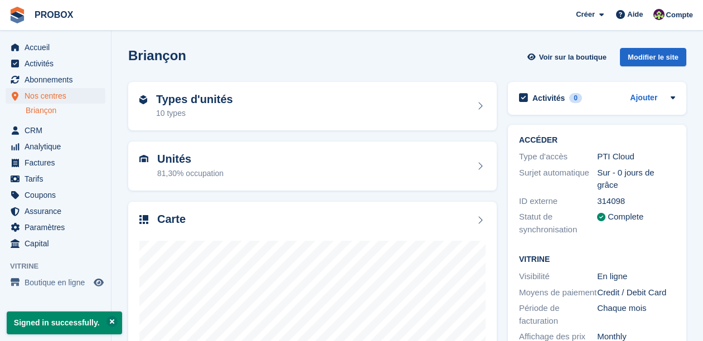  I want to click on div: Type d'accès, so click(558, 157).